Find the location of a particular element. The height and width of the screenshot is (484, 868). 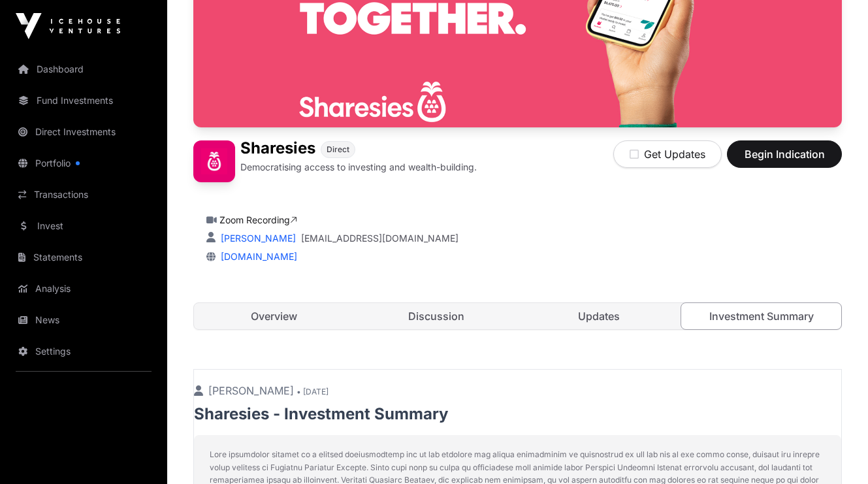

a: Dashboard is located at coordinates (84, 69).